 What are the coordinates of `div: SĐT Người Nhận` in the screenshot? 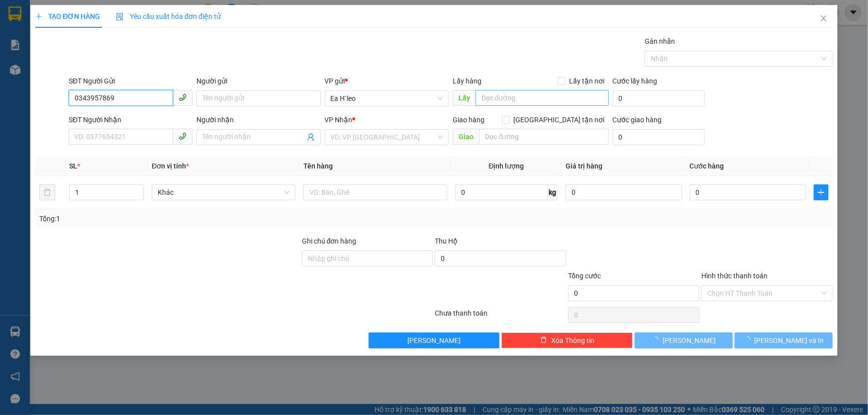 It's located at (131, 119).